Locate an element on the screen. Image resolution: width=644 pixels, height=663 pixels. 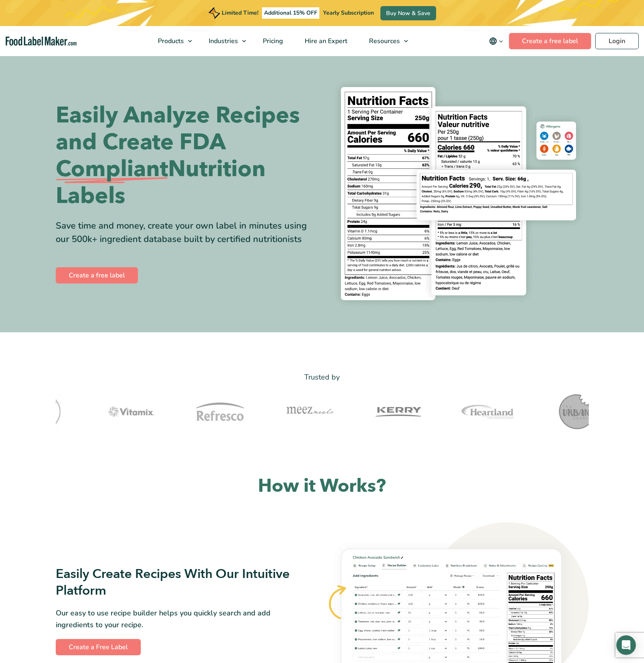
a: Pricing is located at coordinates (272, 41).